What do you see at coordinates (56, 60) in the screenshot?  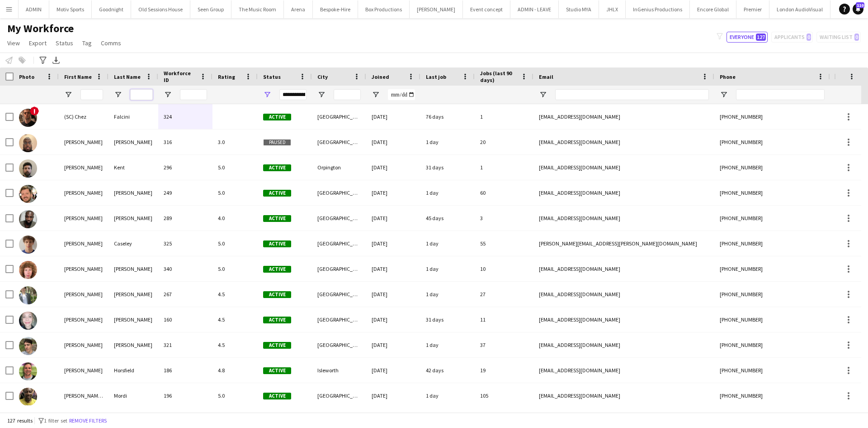 I see `app-action-btn: Export XLSX` at bounding box center [56, 60].